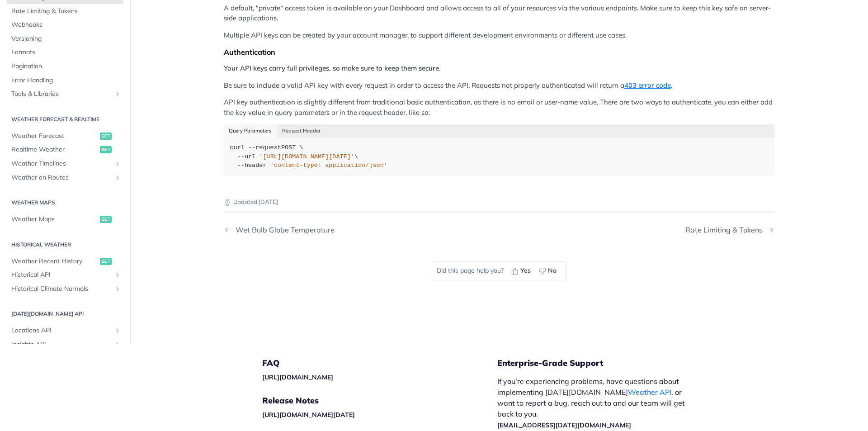 This screenshot has height=431, width=868. What do you see at coordinates (118, 275) in the screenshot?
I see `button: Show subpages for Historical API` at bounding box center [118, 275].